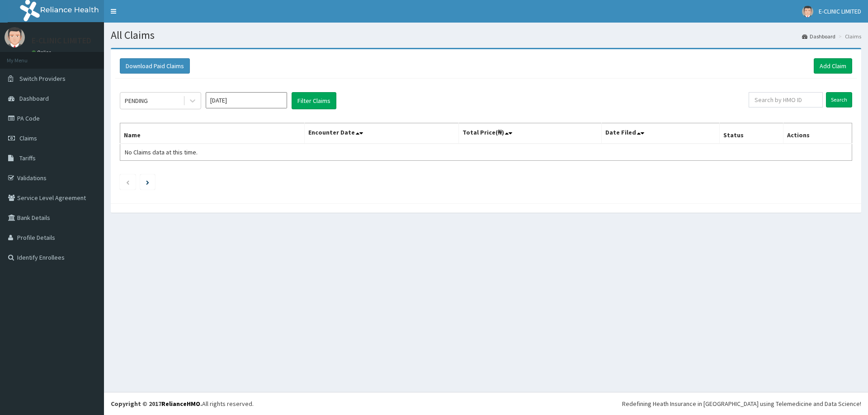  I want to click on a: RelianceHMO, so click(181, 404).